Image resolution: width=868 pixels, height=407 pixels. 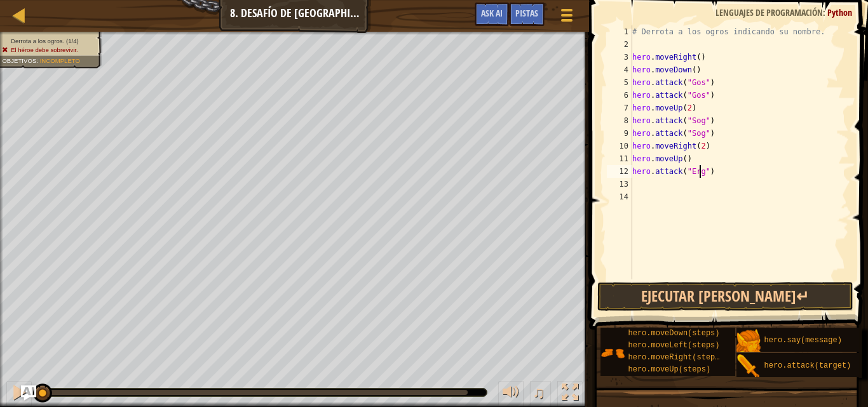 What do you see at coordinates (620, 159) in the screenshot?
I see `div: 11` at bounding box center [620, 159].